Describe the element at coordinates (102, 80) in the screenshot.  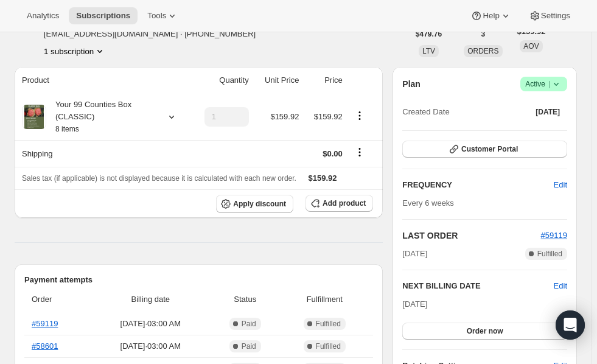
I see `th: Product` at that location.